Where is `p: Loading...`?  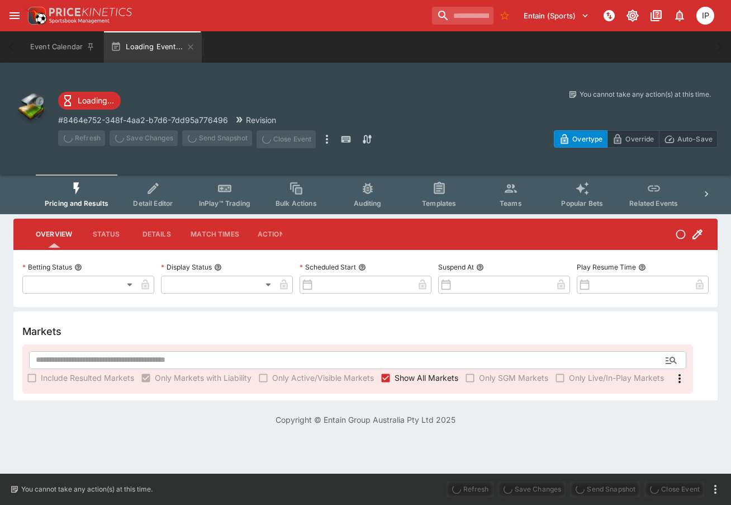
p: Loading... is located at coordinates (96, 100).